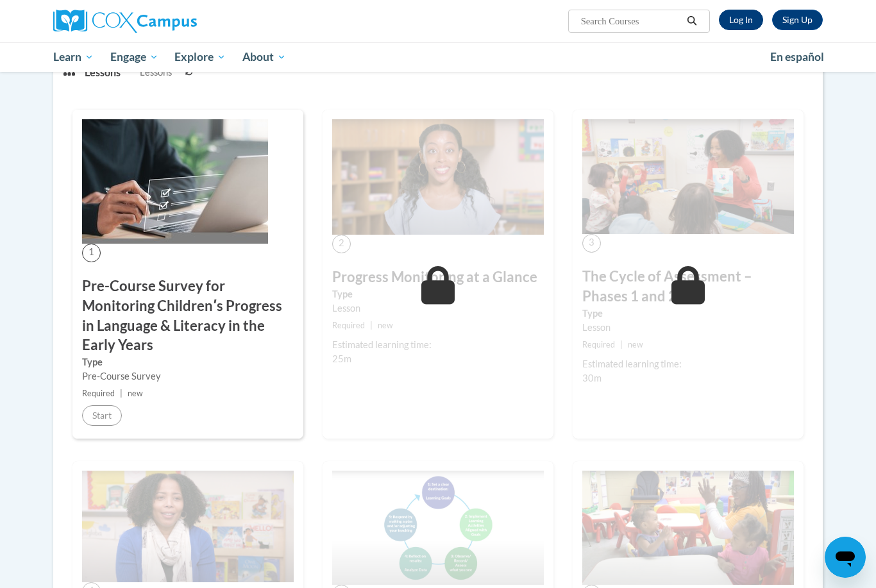 This screenshot has width=876, height=588. What do you see at coordinates (73, 57) in the screenshot?
I see `span: Learn` at bounding box center [73, 57].